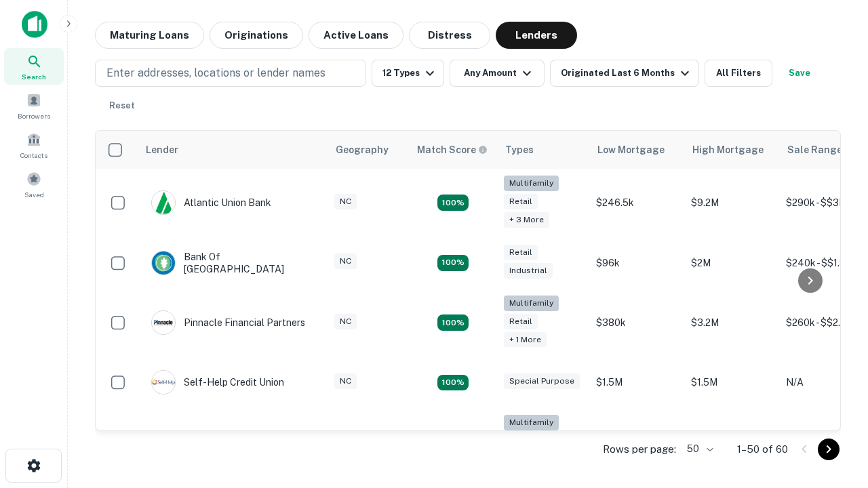 This screenshot has height=488, width=868. I want to click on th: Capitalize uses an advanced AI algorithm to match your search with the best lender. The match sco..., so click(453, 150).